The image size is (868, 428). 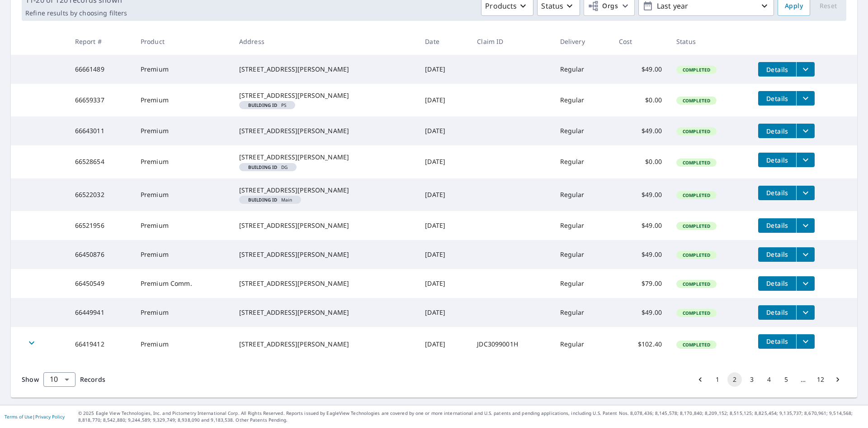 What do you see at coordinates (443, 41) in the screenshot?
I see `th: Date` at bounding box center [443, 41].